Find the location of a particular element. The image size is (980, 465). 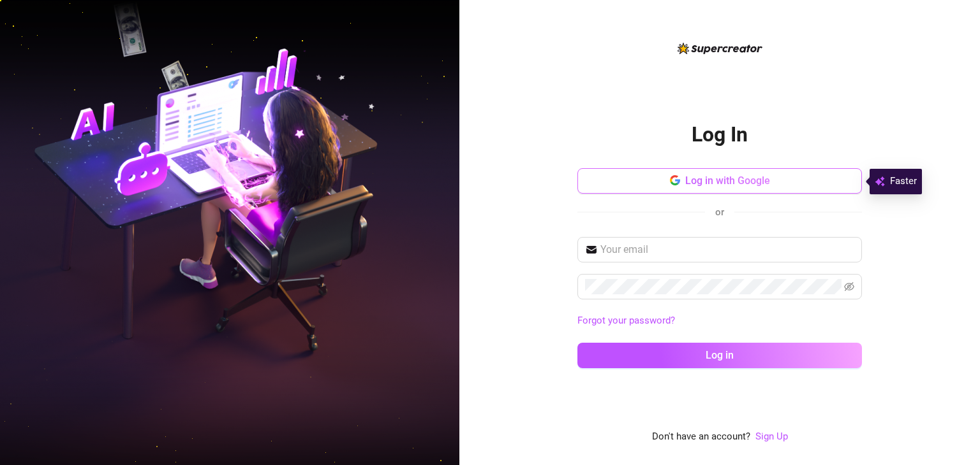

img: logo-BBDzfeDw.svg is located at coordinates (720, 49).